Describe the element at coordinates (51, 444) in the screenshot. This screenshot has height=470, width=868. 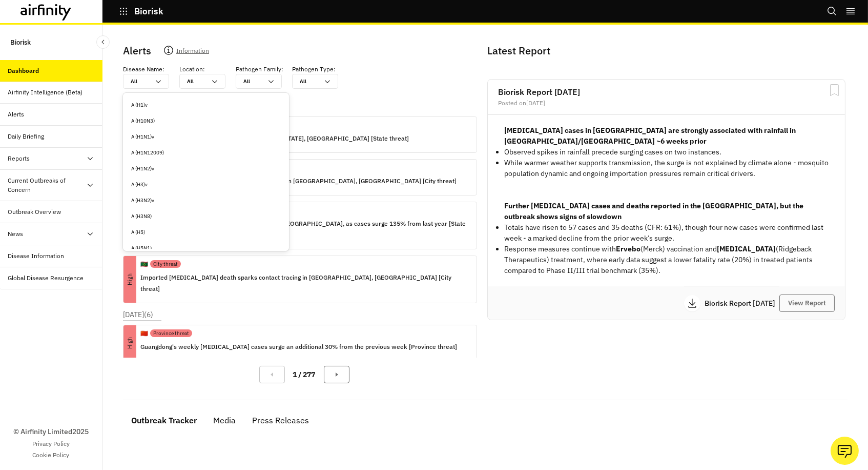
I see `a: Privacy Policy` at that location.